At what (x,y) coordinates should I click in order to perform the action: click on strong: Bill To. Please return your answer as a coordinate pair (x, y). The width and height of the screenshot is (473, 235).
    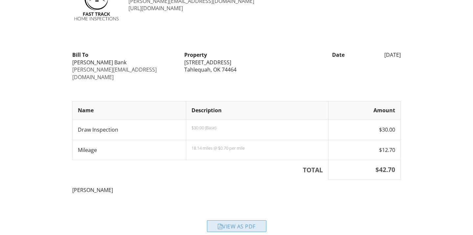
    Looking at the image, I should click on (80, 55).